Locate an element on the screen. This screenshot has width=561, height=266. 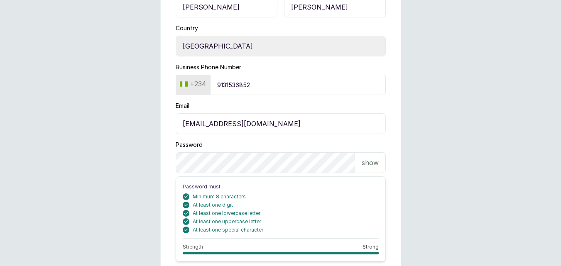
label: Business Phone Number is located at coordinates (208, 67).